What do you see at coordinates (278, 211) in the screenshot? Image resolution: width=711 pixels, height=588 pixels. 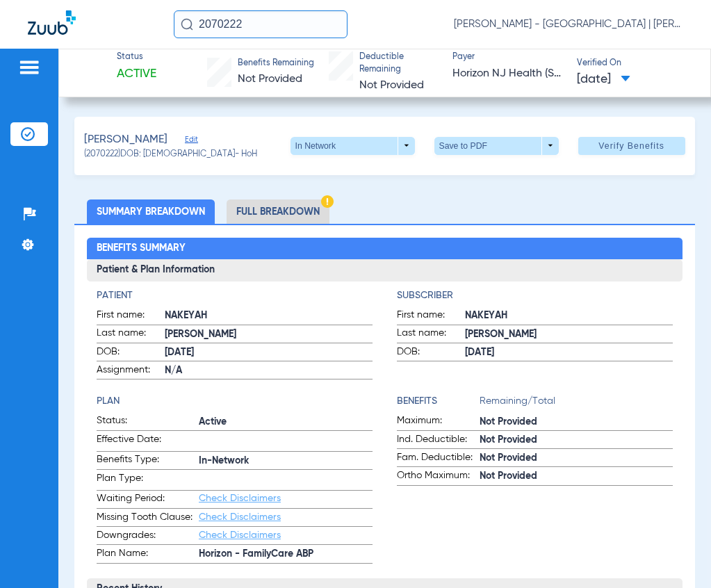 I see `li: Full Breakdown` at bounding box center [278, 211].